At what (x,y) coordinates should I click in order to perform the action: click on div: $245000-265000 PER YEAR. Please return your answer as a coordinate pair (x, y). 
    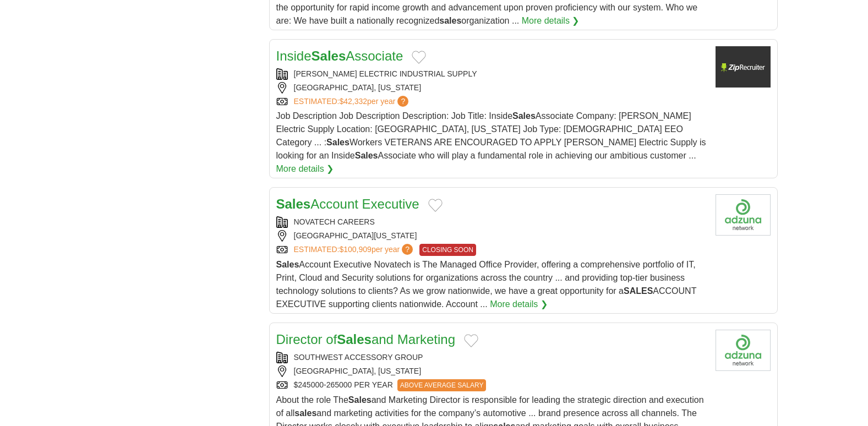
    Looking at the image, I should click on (491, 384).